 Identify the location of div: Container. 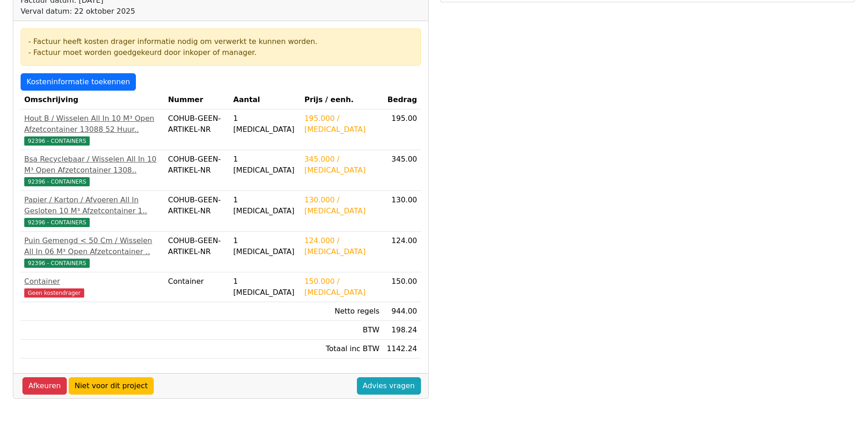
(92, 281).